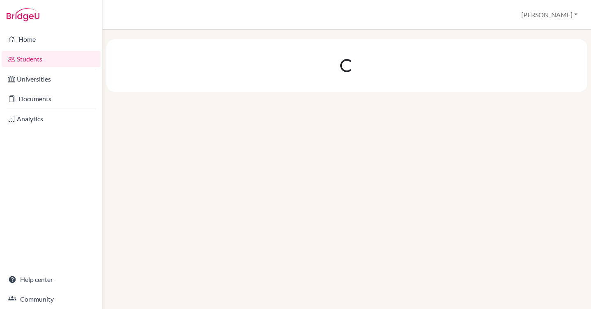 Image resolution: width=591 pixels, height=309 pixels. I want to click on a: Students, so click(51, 59).